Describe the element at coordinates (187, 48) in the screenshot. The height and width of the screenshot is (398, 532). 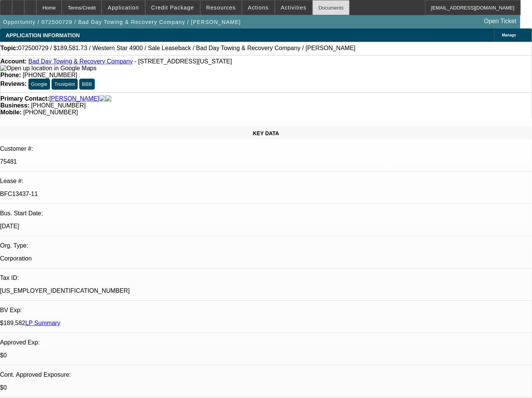
I see `span: 072500729 / $189,581.73 / Western Star 4900 / Sale Leaseback / Bad Day Towing & Recovery Company ...` at that location.